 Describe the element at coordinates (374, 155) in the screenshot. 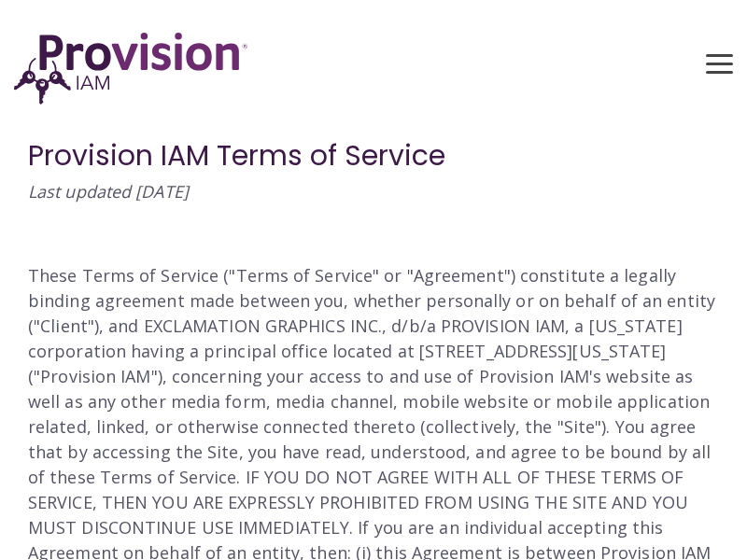

I see `h1: Provision IAM Terms of Service` at that location.